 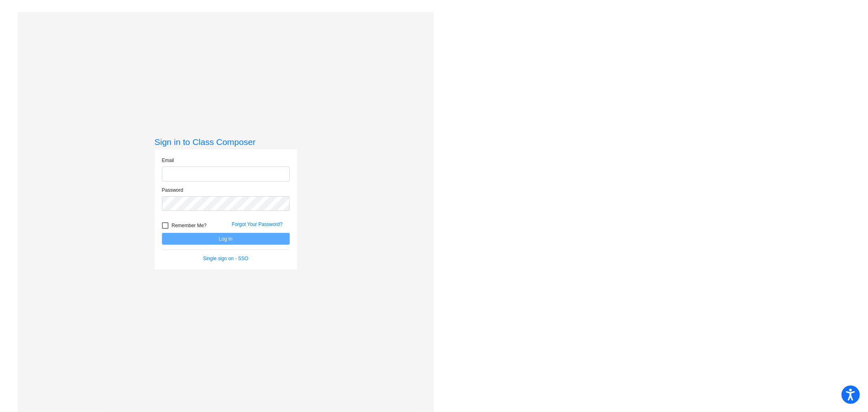 What do you see at coordinates (168, 160) in the screenshot?
I see `label: Email` at bounding box center [168, 160].